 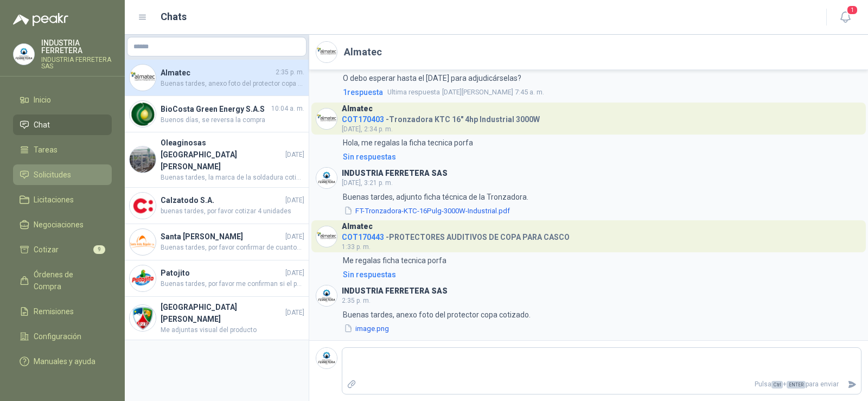 I want to click on p: INDUSTRIA FERRETERA SAS, so click(x=76, y=63).